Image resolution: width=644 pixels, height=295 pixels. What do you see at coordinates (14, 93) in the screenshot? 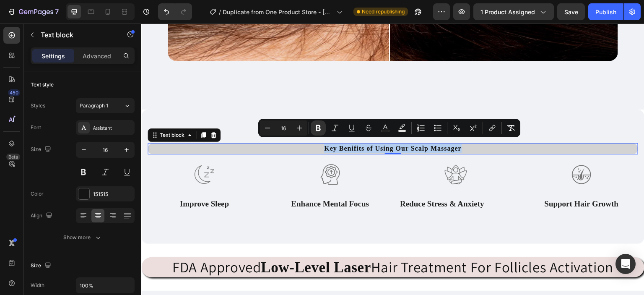
I see `div: 450` at bounding box center [14, 93].